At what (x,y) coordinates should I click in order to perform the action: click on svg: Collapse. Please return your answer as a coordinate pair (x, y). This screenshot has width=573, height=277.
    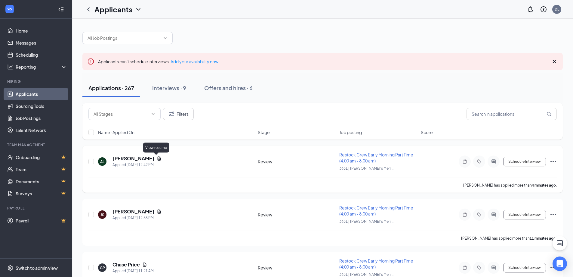
    Looking at the image, I should click on (61, 9).